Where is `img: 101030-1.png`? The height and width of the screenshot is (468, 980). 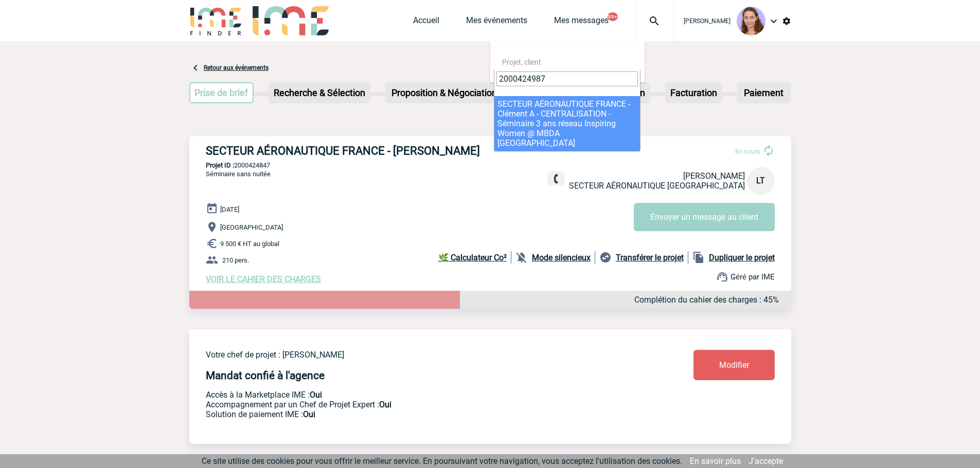
img: 101030-1.png is located at coordinates (751, 21).